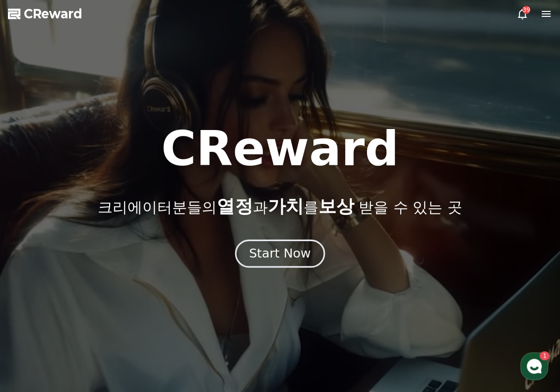 This screenshot has height=392, width=560. What do you see at coordinates (53, 14) in the screenshot?
I see `span: CReward` at bounding box center [53, 14].